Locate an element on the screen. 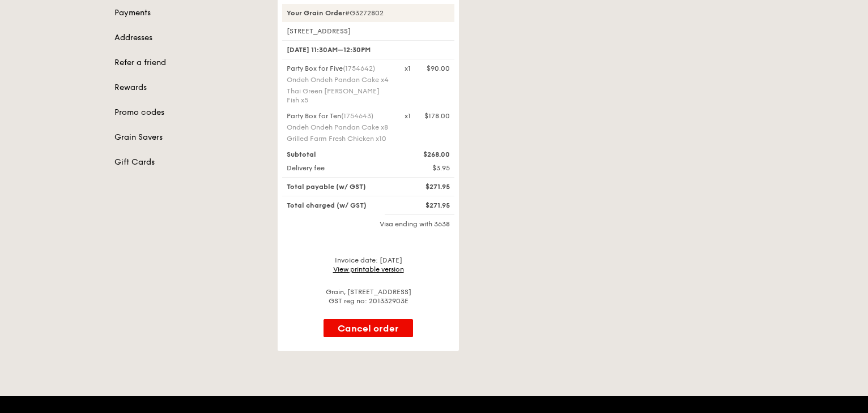 The image size is (868, 413). div: Total charged (w/ GST) is located at coordinates (339, 206).